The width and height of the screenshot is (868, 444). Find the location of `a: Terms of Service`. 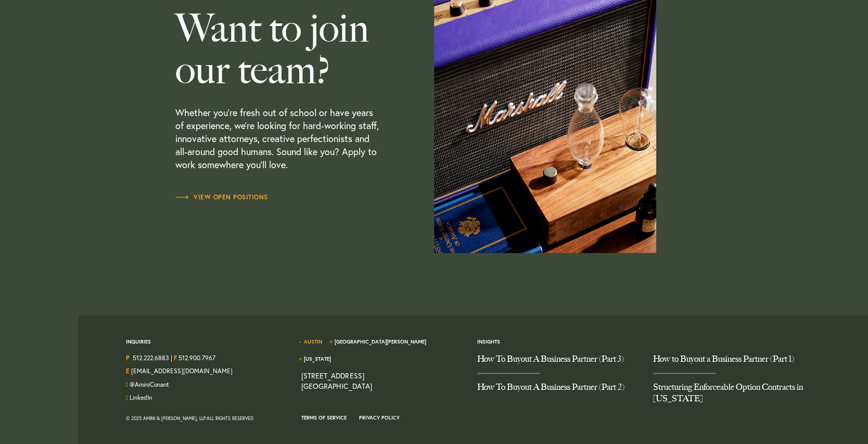

a: Terms of Service is located at coordinates (324, 417).